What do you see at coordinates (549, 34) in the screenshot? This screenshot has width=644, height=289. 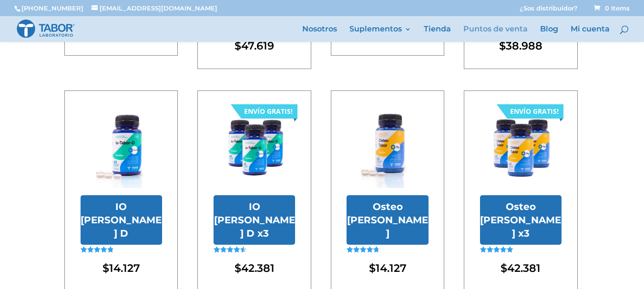 I see `a: Blog` at bounding box center [549, 34].